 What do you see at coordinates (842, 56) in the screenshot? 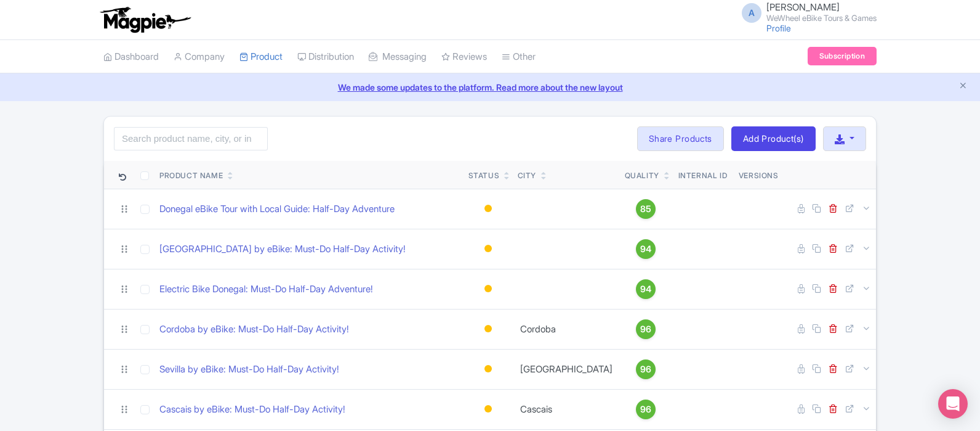
I see `a: Subscription` at bounding box center [842, 56].